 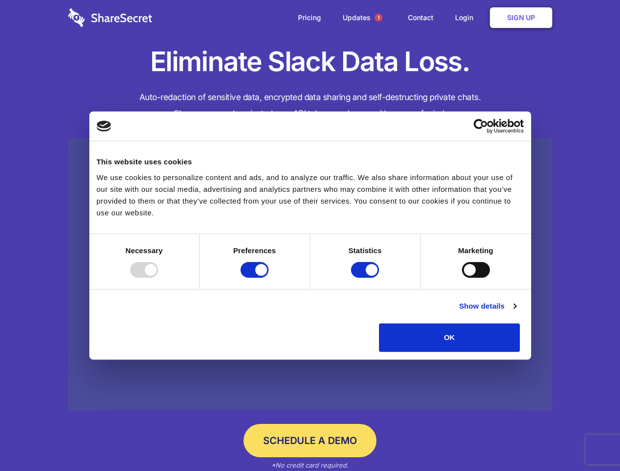 I want to click on a: Contact, so click(x=421, y=18).